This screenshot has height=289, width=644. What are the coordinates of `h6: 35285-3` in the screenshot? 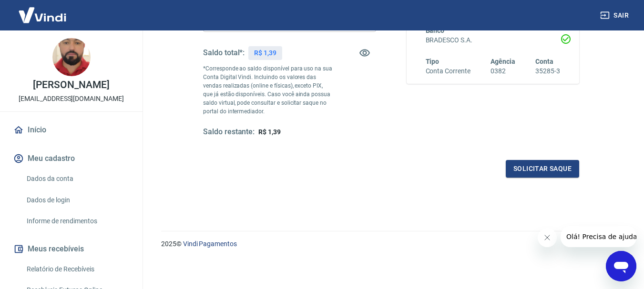 It's located at (547, 71).